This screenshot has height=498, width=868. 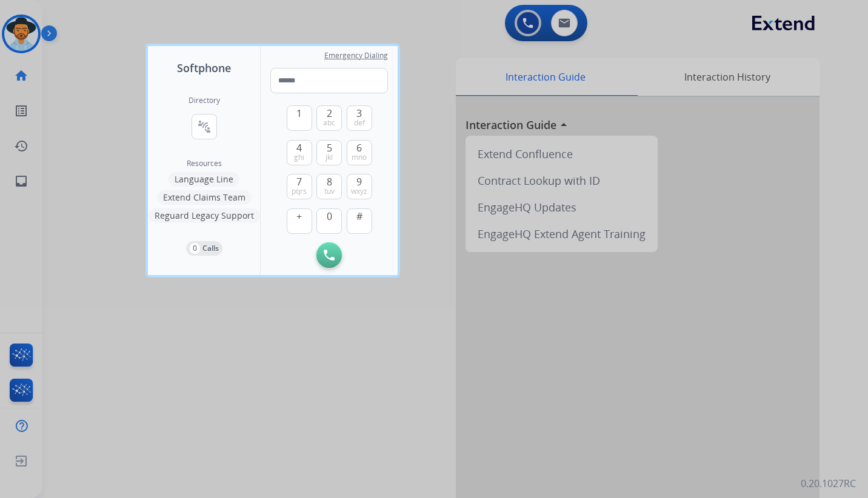 What do you see at coordinates (356, 56) in the screenshot?
I see `span: Emergency Dialing` at bounding box center [356, 56].